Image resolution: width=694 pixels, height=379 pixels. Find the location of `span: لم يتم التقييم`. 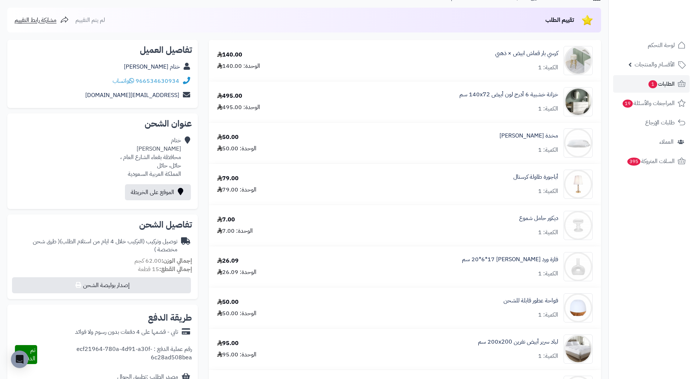

span: لم يتم التقييم is located at coordinates (90, 20).